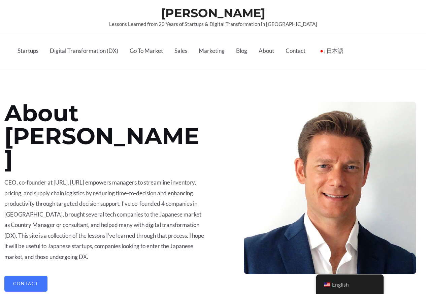  I want to click on img: Evan Burkosky, so click(330, 188).